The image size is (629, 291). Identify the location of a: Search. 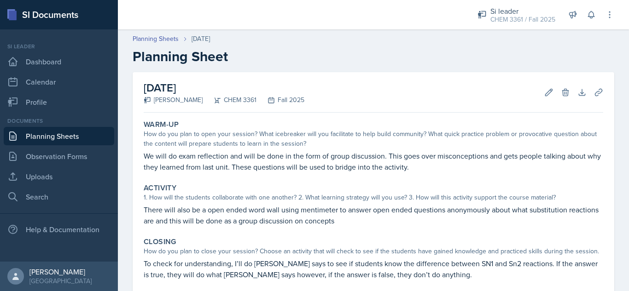
(59, 197).